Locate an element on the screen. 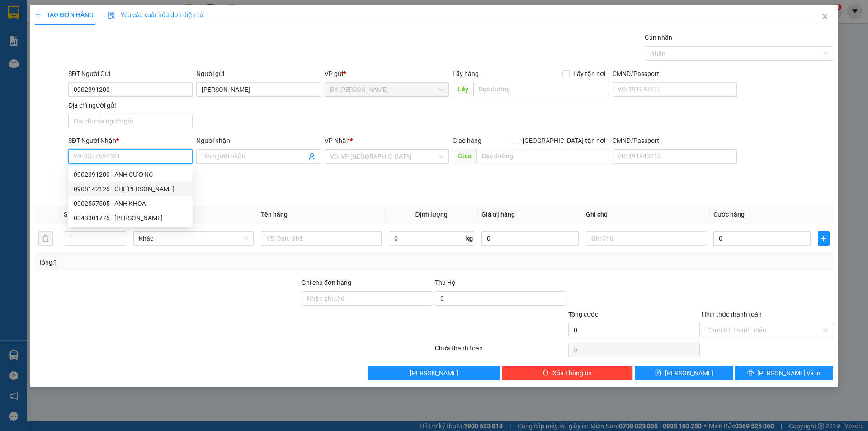  img: icon is located at coordinates (111, 15).